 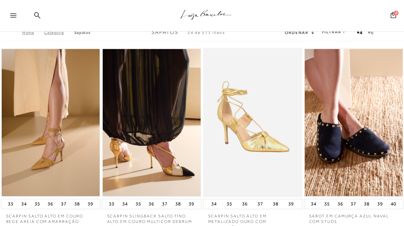 I want to click on img: SCARPIN SLINGBACK SALTO FINO ALTO EM COURO MULTICOR DEBRUM DOURADO, so click(x=152, y=122).